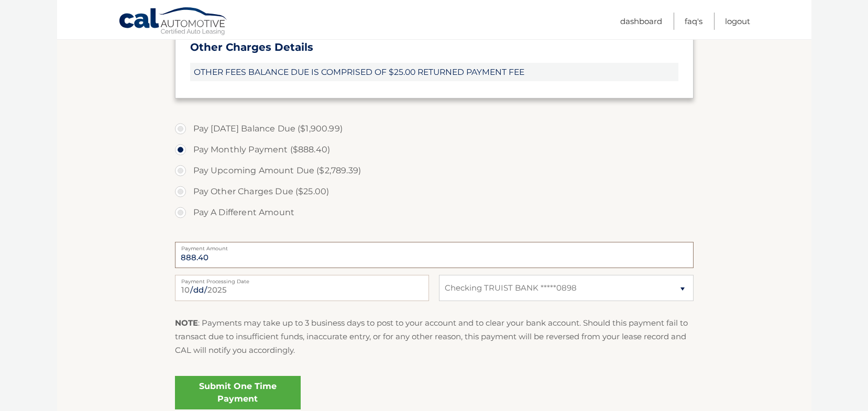 The width and height of the screenshot is (868, 411). What do you see at coordinates (302, 288) in the screenshot?
I see `input: Payment Date` at bounding box center [302, 288].